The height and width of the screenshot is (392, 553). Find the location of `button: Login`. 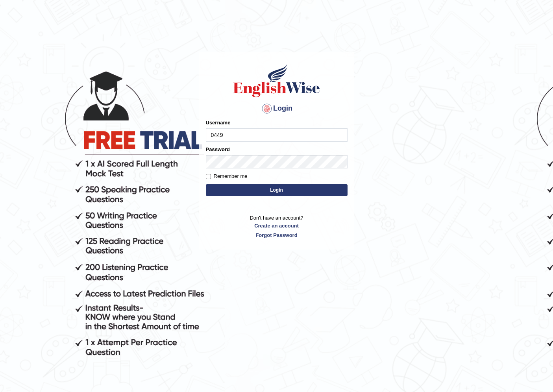

button: Login is located at coordinates (277, 190).